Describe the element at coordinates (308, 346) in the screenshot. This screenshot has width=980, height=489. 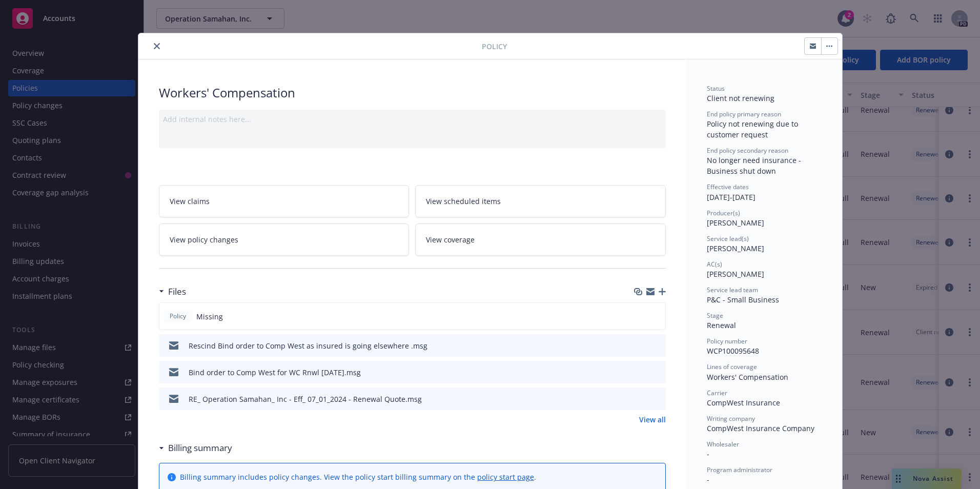
I see `div: Rescind Bind order to Comp West as insured is going elsewhere .msg` at that location.